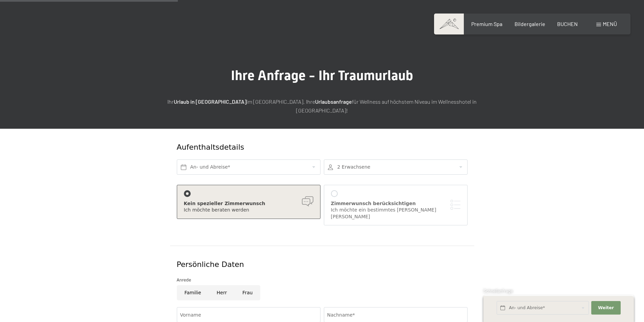  Describe the element at coordinates (487, 24) in the screenshot. I see `a: Premium Spa` at that location.